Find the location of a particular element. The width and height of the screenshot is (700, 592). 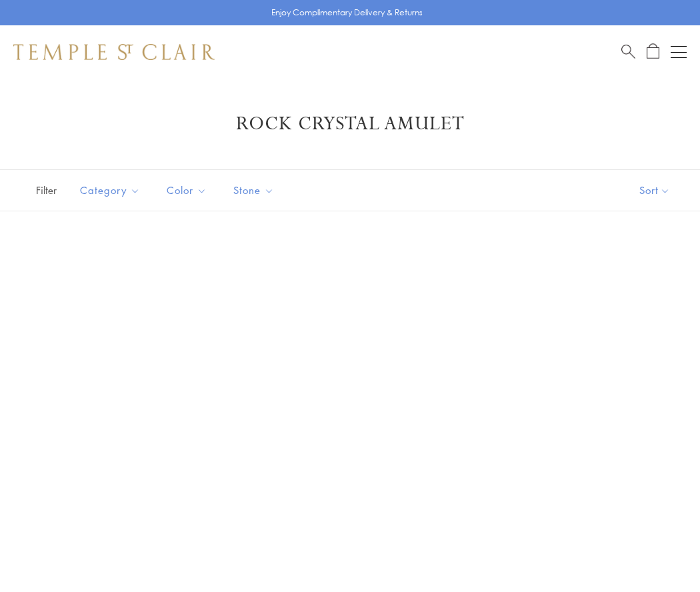

h1: Rock Crystal Amulet is located at coordinates (350, 124).